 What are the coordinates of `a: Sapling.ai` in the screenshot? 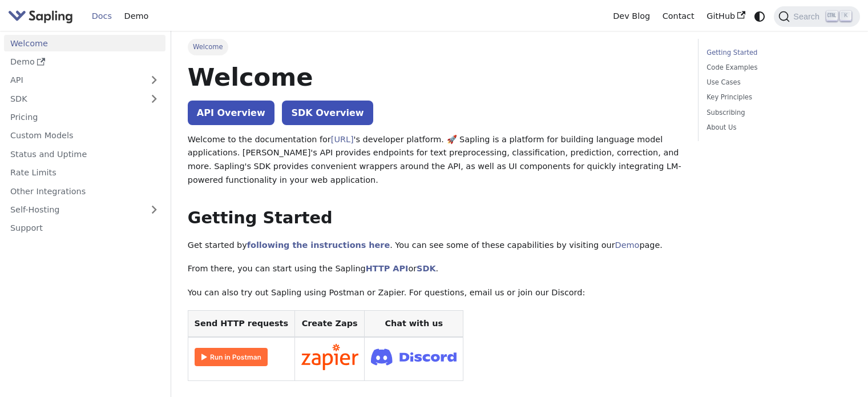 It's located at (42, 16).